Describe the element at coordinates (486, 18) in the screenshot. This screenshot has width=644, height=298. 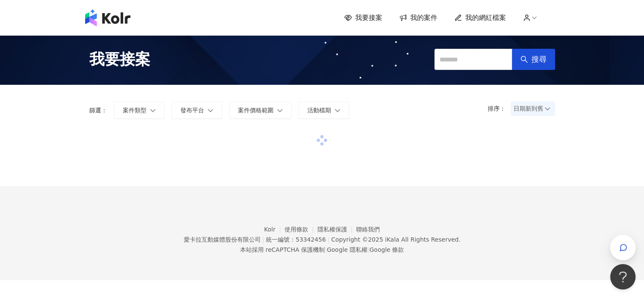
I see `span: 我的網紅檔案` at that location.